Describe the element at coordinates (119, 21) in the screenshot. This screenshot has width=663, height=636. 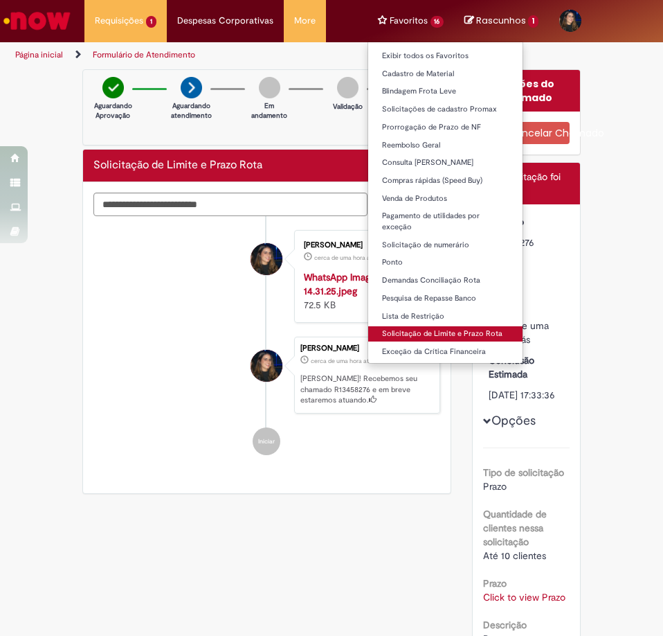
I see `span: Requisições` at that location.